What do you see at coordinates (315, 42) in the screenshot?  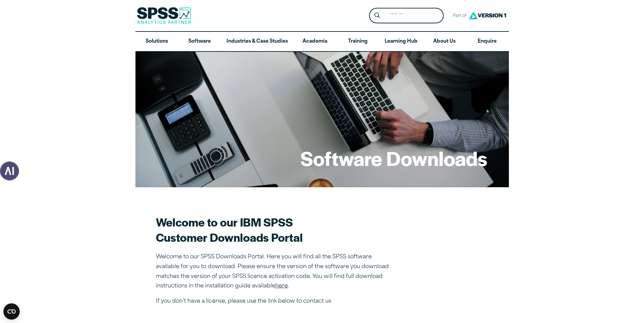 I see `a: Academia` at bounding box center [315, 42].